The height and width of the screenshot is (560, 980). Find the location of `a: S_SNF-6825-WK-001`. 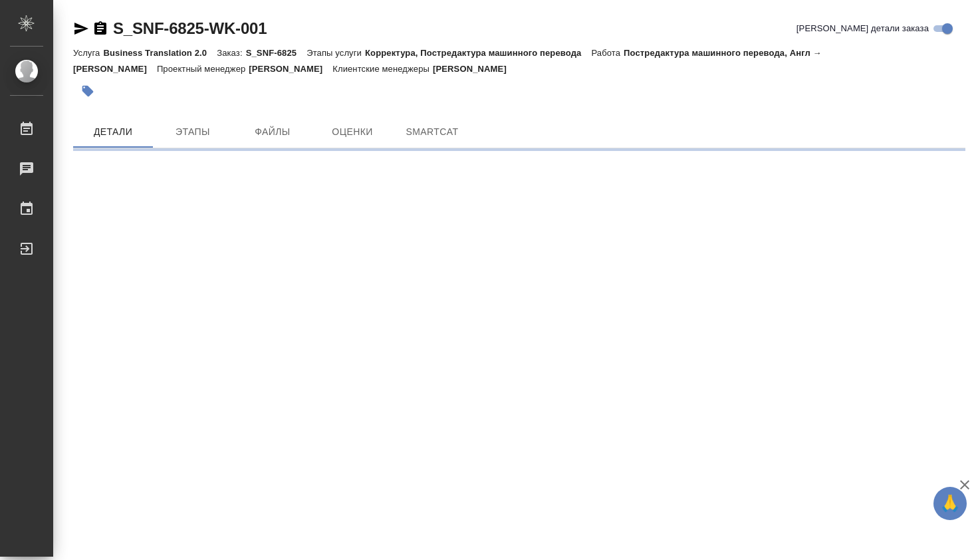

a: S_SNF-6825-WK-001 is located at coordinates (189, 28).